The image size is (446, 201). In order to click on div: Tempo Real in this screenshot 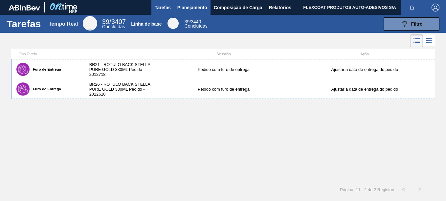, I will do `click(63, 24)`.